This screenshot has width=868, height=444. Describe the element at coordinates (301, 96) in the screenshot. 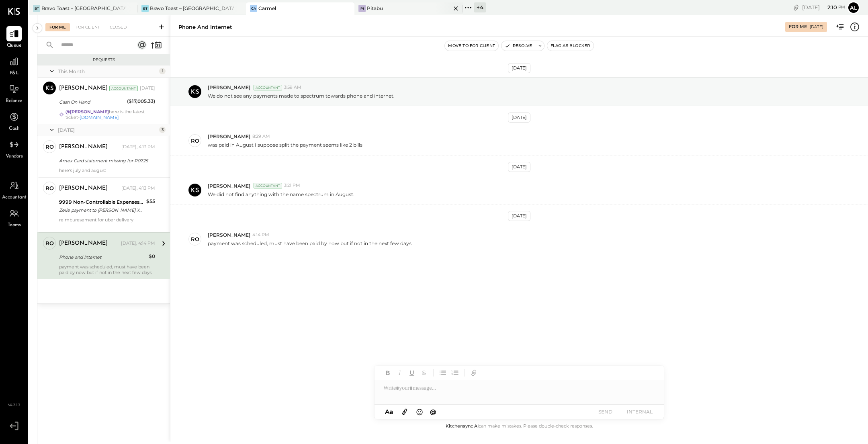

I see `p: We do not see any payments made to spectrum towards phone and internet.` at that location.